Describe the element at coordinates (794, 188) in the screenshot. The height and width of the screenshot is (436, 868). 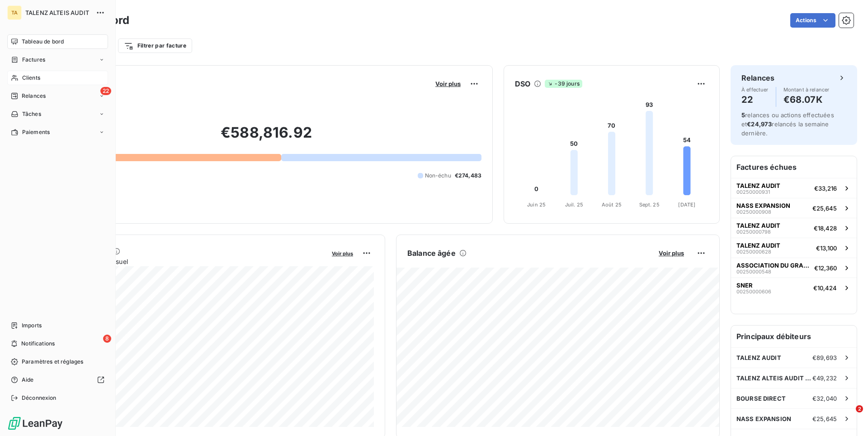
I see `button: TALENZ AUDIT00250000931€33,216` at that location.